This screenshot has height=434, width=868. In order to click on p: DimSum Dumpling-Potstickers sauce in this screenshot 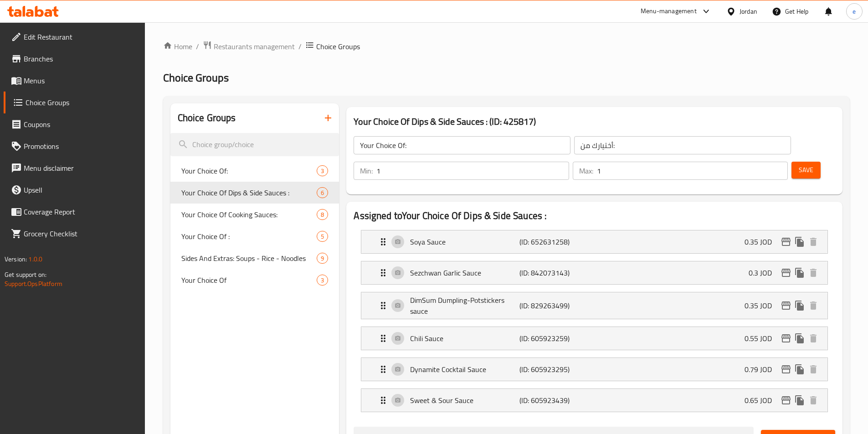, I will do `click(464, 305)`.